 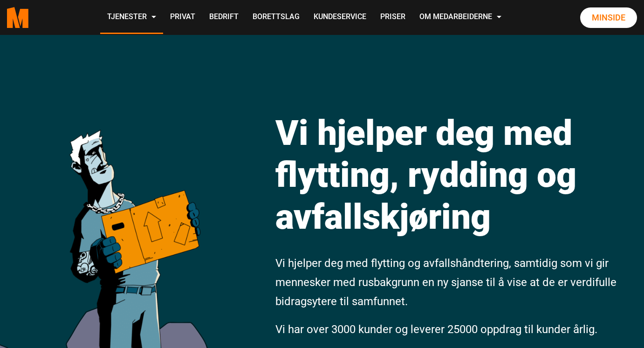 What do you see at coordinates (456, 174) in the screenshot?
I see `h1: Vi hjelper deg med flytting, rydding og avfallskjøring` at bounding box center [456, 174].